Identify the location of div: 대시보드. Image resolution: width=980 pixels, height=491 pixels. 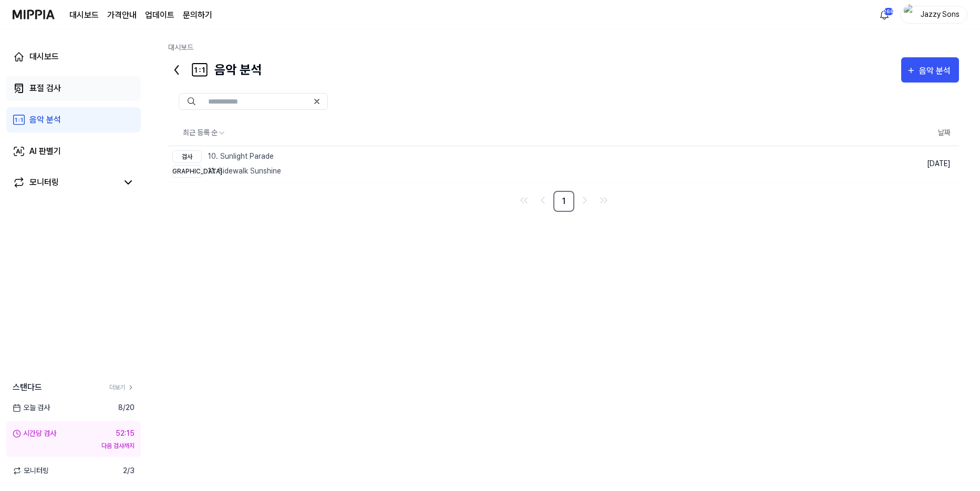
(44, 57).